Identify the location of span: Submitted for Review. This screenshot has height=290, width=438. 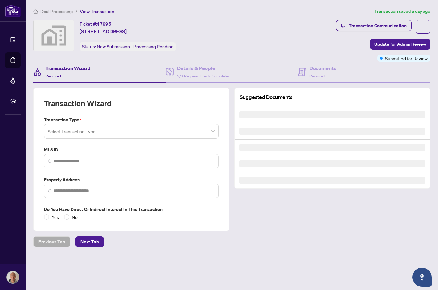
(406, 58).